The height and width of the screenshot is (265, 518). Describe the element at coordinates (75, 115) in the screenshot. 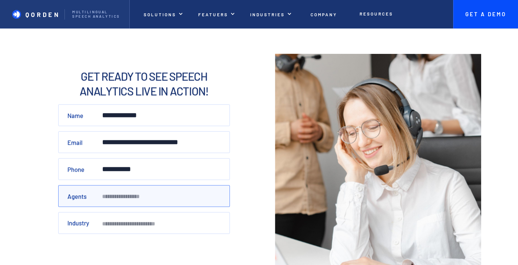

I see `label: Name` at that location.